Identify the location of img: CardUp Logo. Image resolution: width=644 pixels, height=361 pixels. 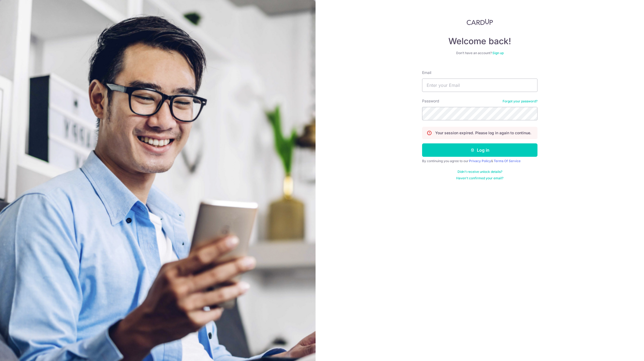
(480, 22).